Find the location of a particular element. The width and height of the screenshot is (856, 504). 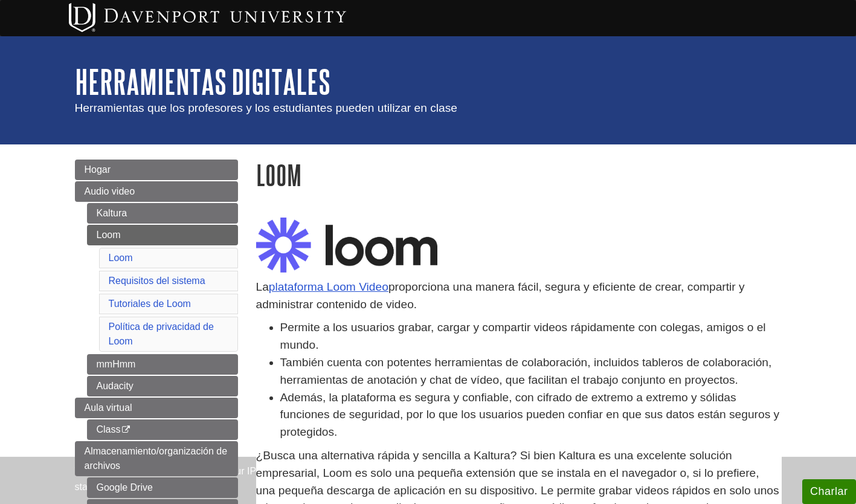

a: Class is located at coordinates (163, 429).